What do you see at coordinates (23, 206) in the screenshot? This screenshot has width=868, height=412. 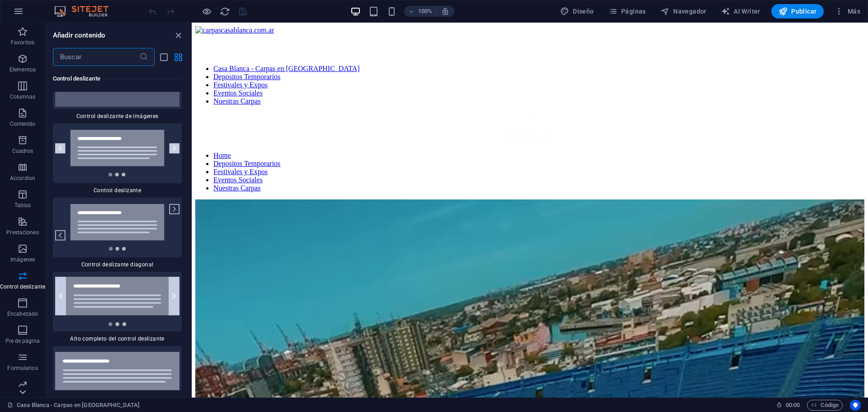 I see `p: Tablas` at bounding box center [23, 206].